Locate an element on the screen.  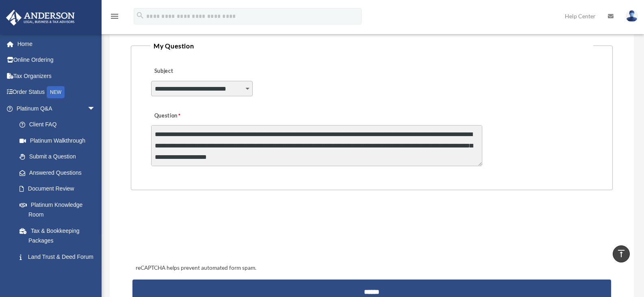
a: Platinum Knowledge Room is located at coordinates (59, 210).